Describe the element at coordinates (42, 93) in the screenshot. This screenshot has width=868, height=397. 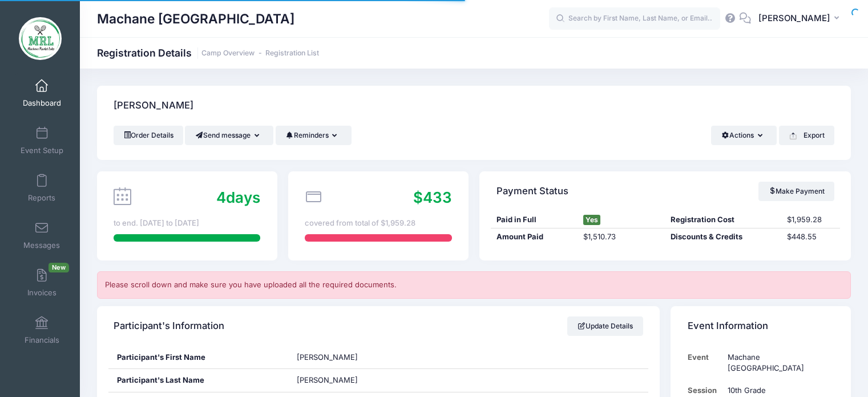
I see `a: Dashboard` at that location.